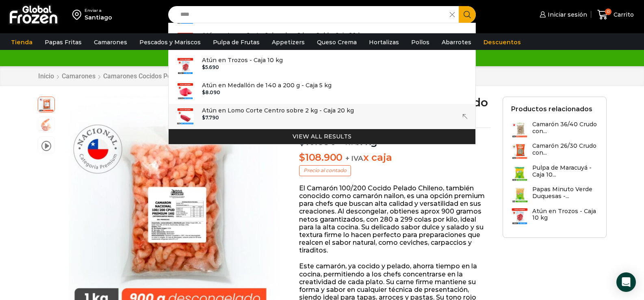 This screenshot has height=300, width=644. I want to click on bdi: 8.090, so click(211, 92).